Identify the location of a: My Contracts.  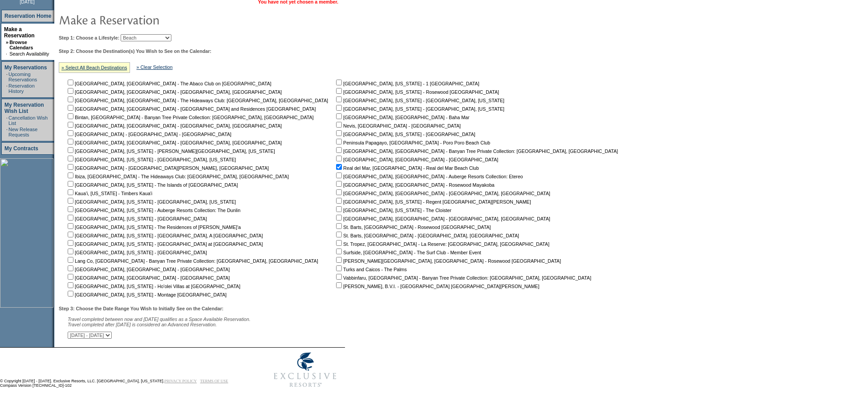
(21, 149).